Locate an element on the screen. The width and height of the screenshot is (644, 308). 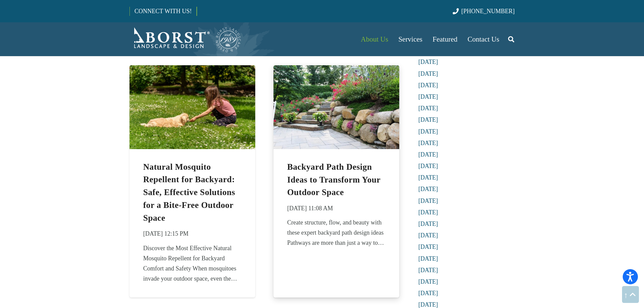
img: Explore backyard path design ideas to beautify your outdoor space is located at coordinates (337, 107).